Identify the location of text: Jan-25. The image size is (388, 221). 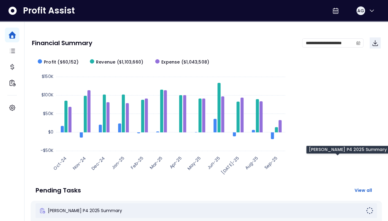
(118, 163).